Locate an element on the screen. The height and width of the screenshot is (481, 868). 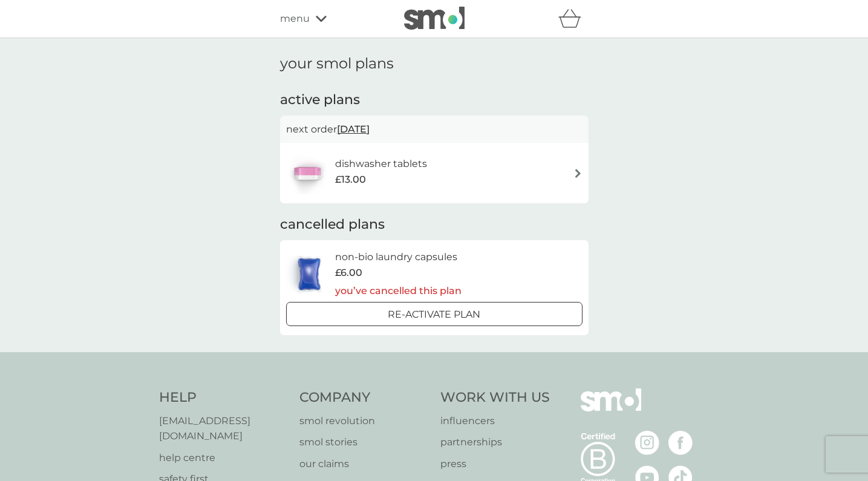
button: Re-activate Plan is located at coordinates (434, 314).